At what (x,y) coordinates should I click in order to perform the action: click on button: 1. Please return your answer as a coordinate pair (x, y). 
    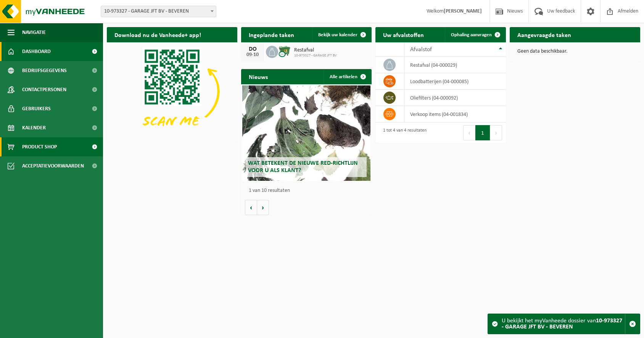
    Looking at the image, I should click on (483, 133).